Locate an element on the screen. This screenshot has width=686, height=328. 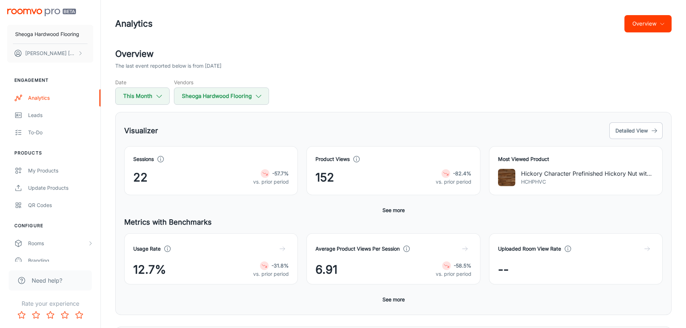
button: Overview is located at coordinates (648, 24).